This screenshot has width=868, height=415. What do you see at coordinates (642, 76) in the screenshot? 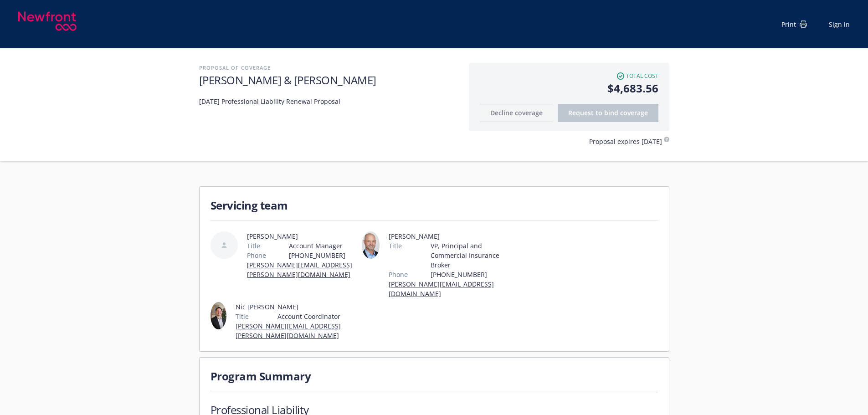
I see `span: Total cost` at bounding box center [642, 76].